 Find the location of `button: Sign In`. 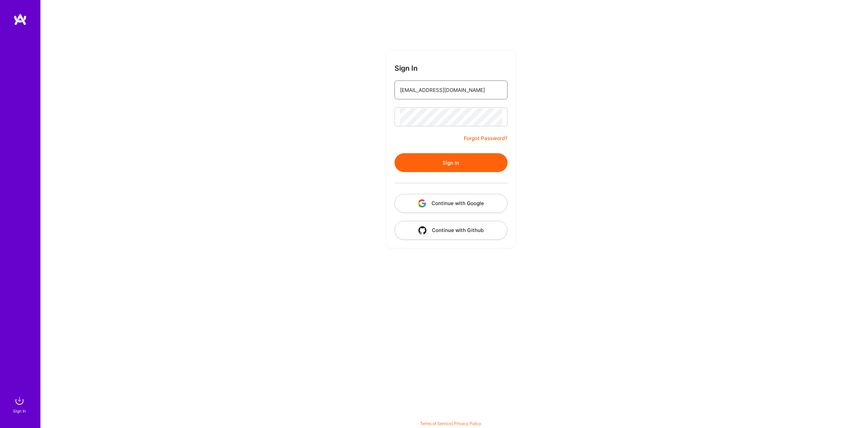

button: Sign In is located at coordinates (451, 162).